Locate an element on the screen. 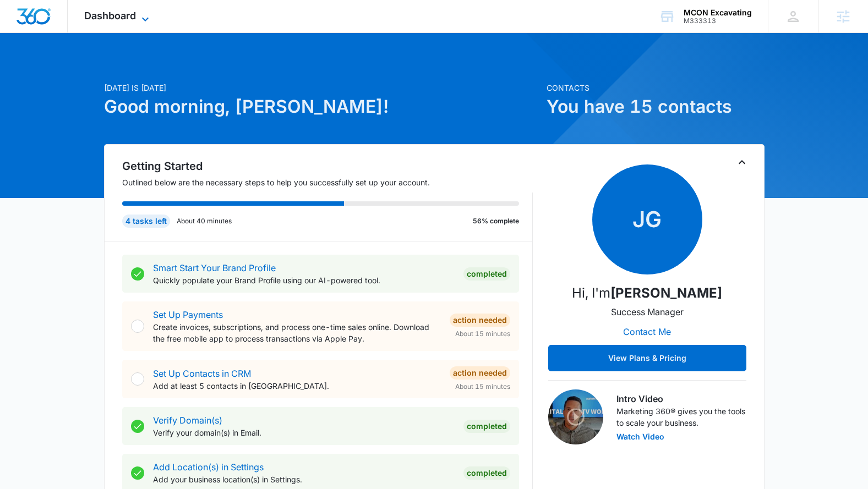  img: Intro Video is located at coordinates (575, 417).